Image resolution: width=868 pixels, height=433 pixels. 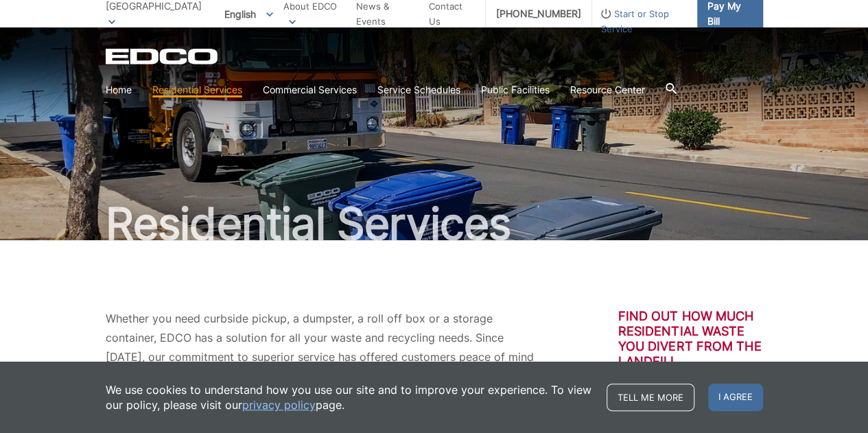 What do you see at coordinates (321, 347) in the screenshot?
I see `p: Whether you need curbside pickup, a dumpster, a roll off box or a storage container, EDCO has a s...` at bounding box center [321, 347].